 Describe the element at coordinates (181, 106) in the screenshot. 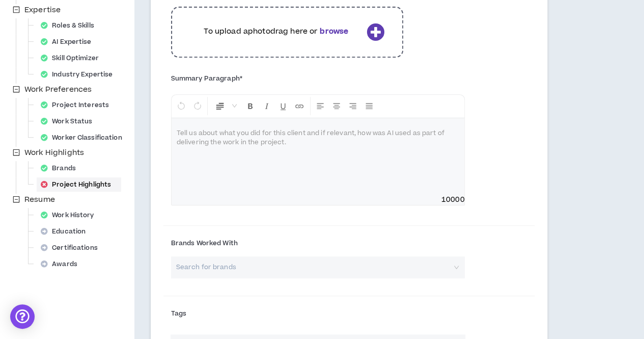

I see `button: Undo` at that location.